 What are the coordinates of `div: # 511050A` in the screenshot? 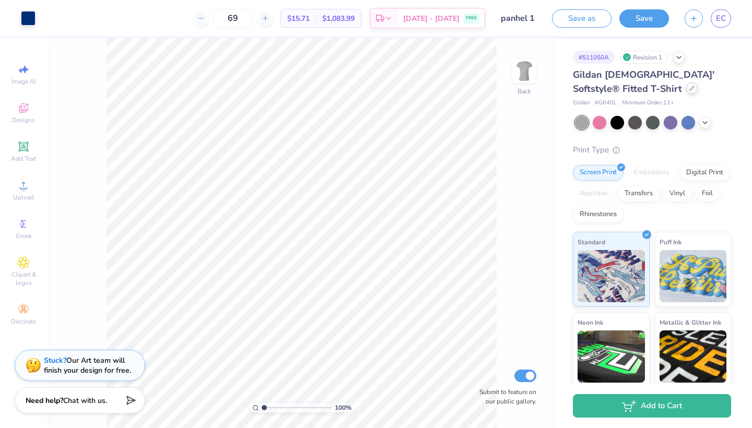 It's located at (594, 57).